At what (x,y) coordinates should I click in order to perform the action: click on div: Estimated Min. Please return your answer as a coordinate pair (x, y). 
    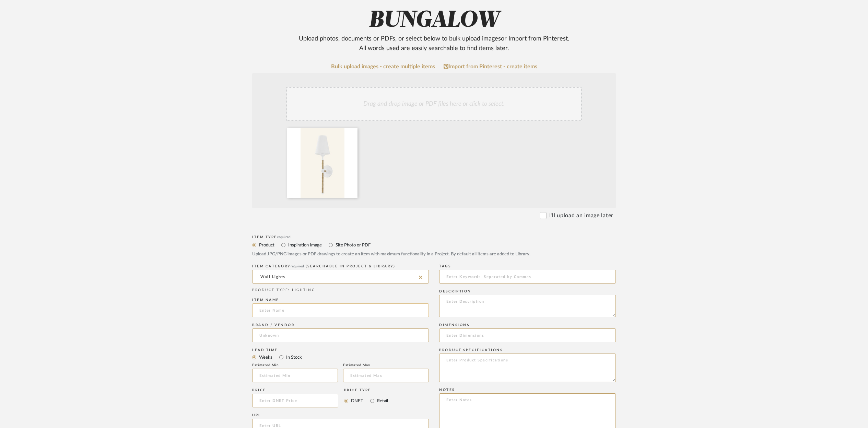
    Looking at the image, I should click on (295, 365).